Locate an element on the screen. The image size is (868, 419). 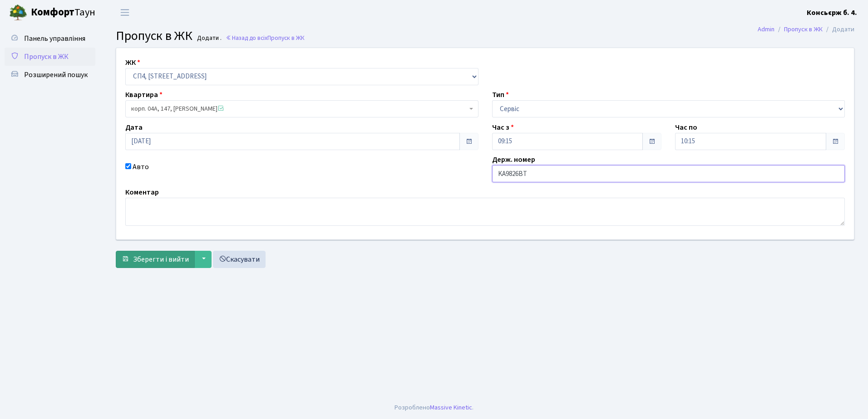
label: Час з is located at coordinates (503, 127).